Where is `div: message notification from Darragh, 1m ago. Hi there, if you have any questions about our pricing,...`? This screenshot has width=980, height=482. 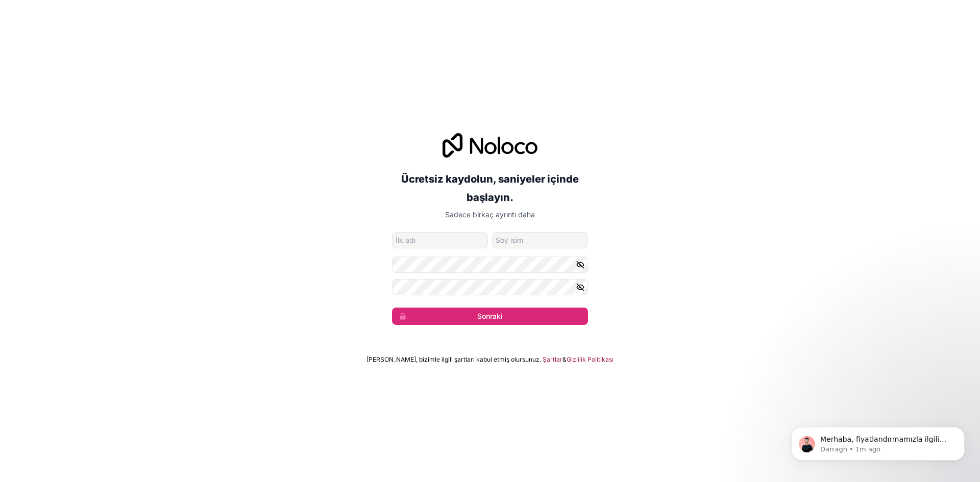 div: message notification from Darragh, 1m ago. Hi there, if you have any questions about our pricing,... is located at coordinates (102, 38).